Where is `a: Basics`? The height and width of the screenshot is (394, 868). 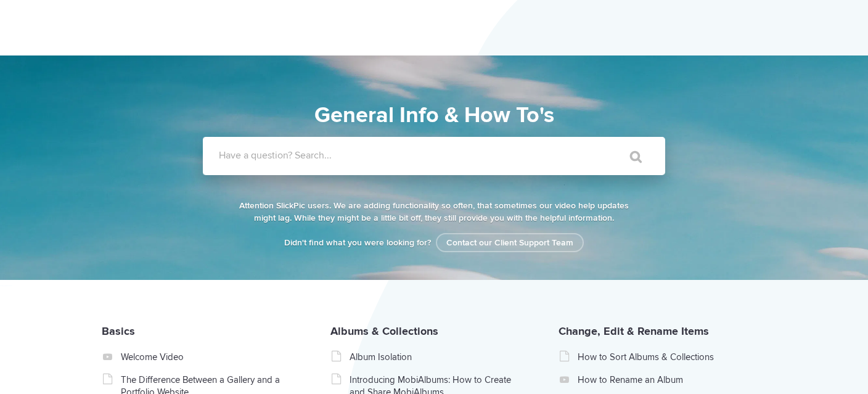 a: Basics is located at coordinates (118, 331).